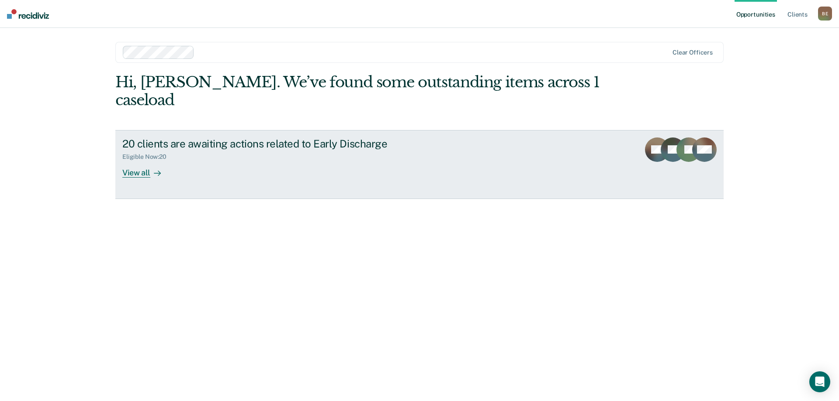 The height and width of the screenshot is (401, 839). I want to click on a: 20 clients are awaiting actions related to Early DischargeEligible Now:20View all, so click(419, 165).